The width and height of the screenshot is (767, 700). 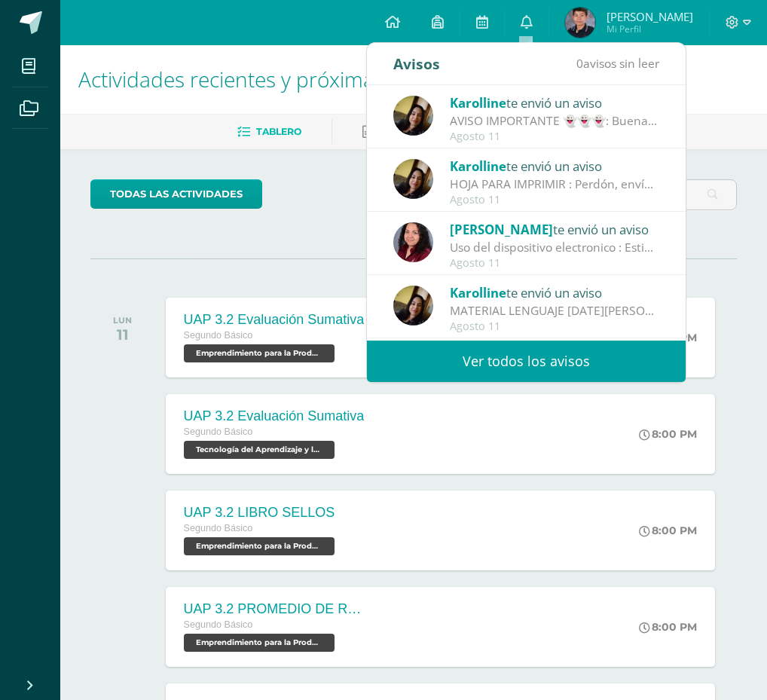 What do you see at coordinates (581, 23) in the screenshot?
I see `img: e7fd5c28f6ed18091f2adbc2961a3bfc.png` at bounding box center [581, 23].